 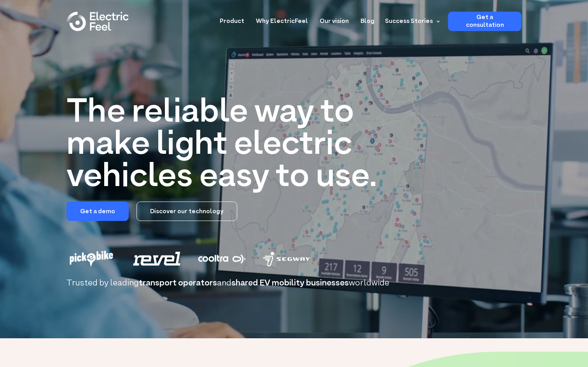 What do you see at coordinates (187, 211) in the screenshot?
I see `a: Discover our technology` at bounding box center [187, 211].